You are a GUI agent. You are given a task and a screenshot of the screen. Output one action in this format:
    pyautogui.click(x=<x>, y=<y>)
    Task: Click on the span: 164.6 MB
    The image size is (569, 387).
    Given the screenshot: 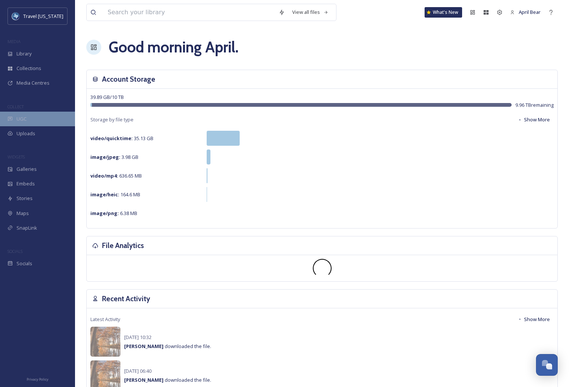 What is the action you would take?
    pyautogui.click(x=115, y=195)
    